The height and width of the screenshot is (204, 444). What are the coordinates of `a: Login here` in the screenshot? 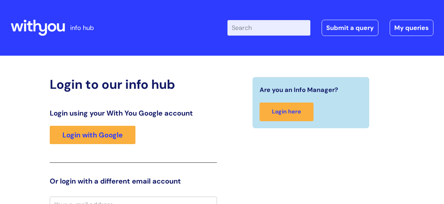 It's located at (286, 112).